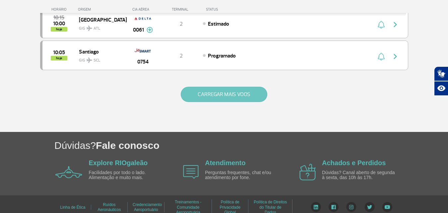  What do you see at coordinates (97, 60) in the screenshot?
I see `span: SCL` at bounding box center [97, 60].